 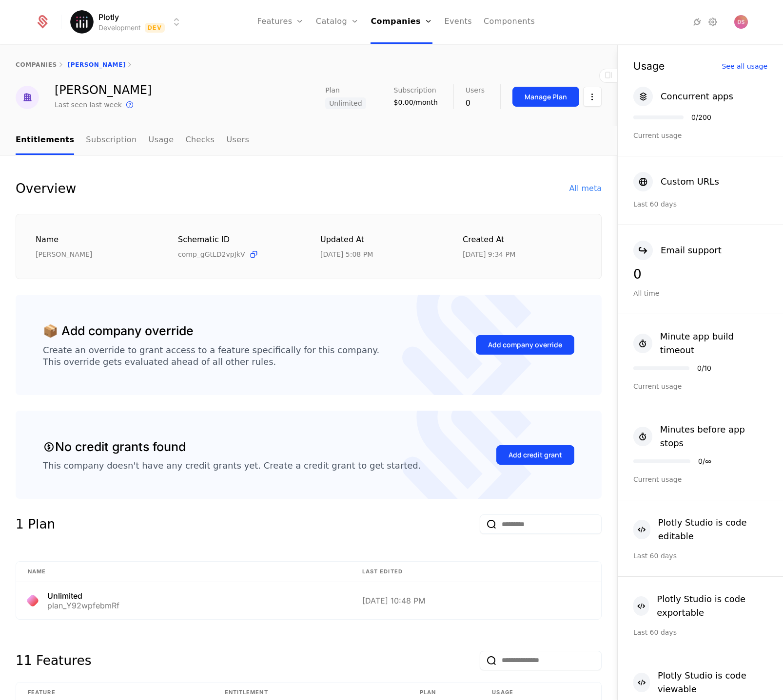 What do you see at coordinates (347, 255) in the screenshot?
I see `div: 9/23/25, 5:08 PM` at bounding box center [347, 255].